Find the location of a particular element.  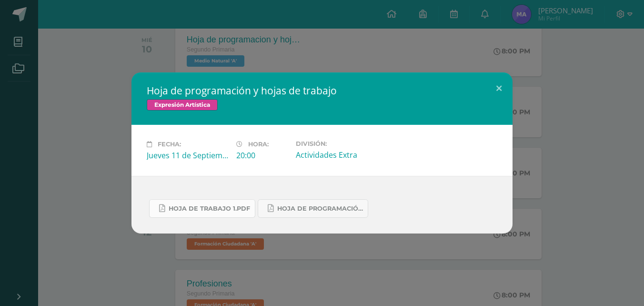

label: División: is located at coordinates (337, 143).